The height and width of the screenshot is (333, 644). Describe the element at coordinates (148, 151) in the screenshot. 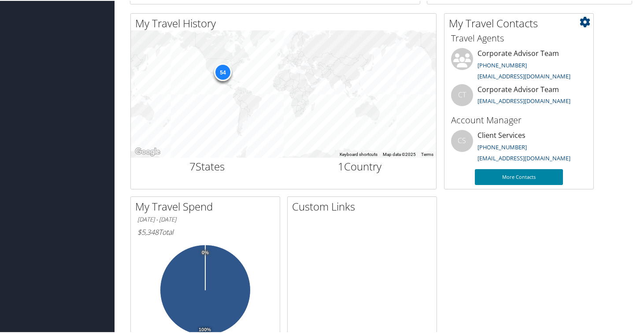

I see `a: Open this area in Google Maps (opens a new window)` at that location.